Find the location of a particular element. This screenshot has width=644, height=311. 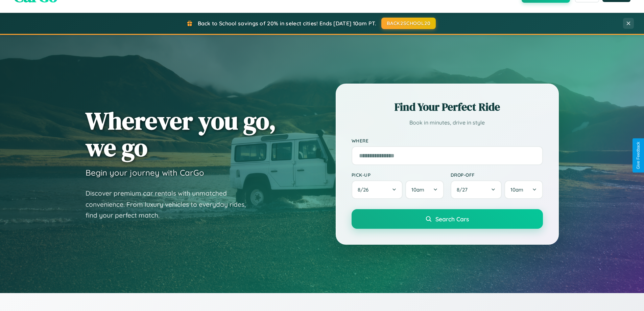

h2: Find Your Perfect Ride is located at coordinates (447, 107).